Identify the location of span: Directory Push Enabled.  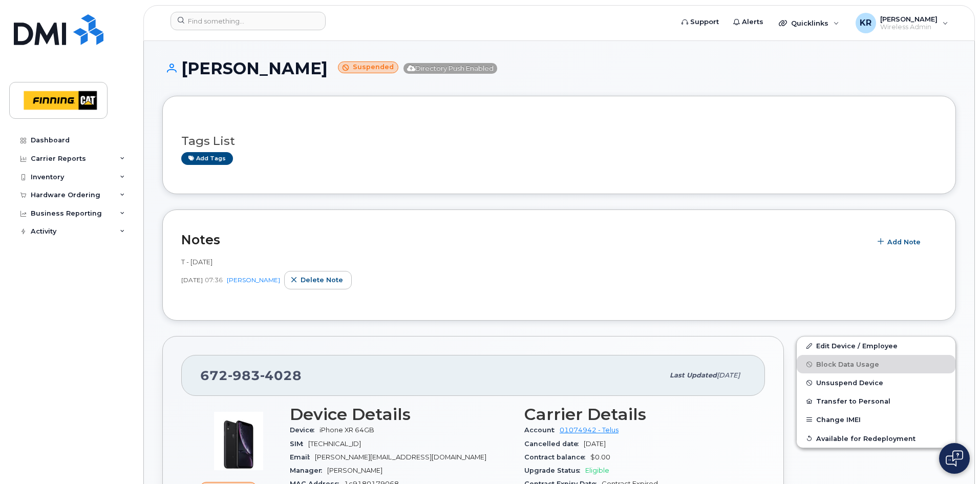
(450, 68).